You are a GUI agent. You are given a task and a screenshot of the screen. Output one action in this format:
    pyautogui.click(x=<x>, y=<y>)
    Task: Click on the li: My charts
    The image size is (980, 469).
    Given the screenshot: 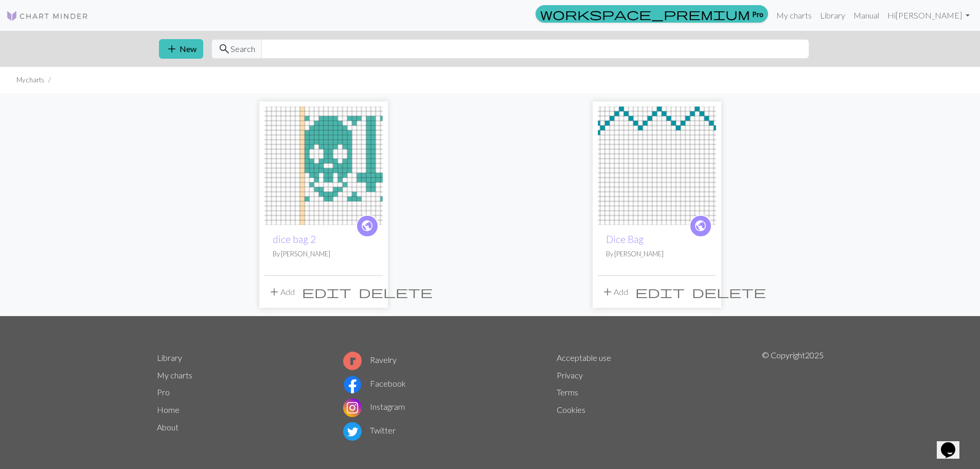 What is the action you would take?
    pyautogui.click(x=30, y=80)
    